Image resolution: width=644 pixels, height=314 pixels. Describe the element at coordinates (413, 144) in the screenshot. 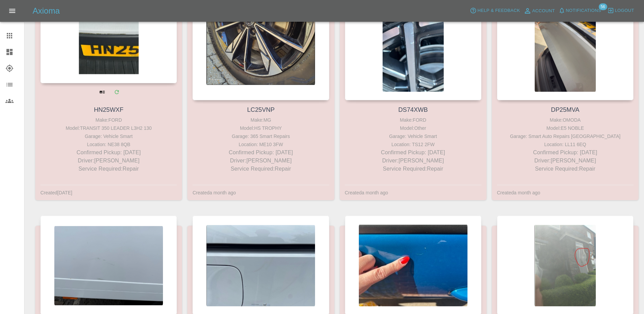

I see `div: Location: TS12 2FW` at that location.